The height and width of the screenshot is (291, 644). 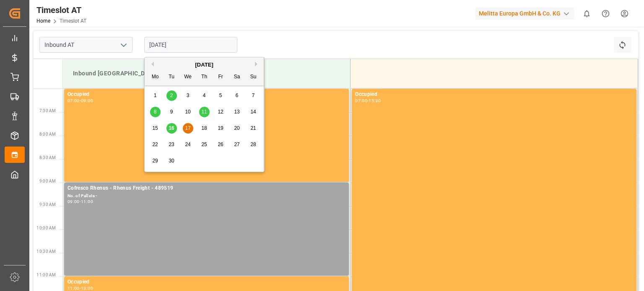 What do you see at coordinates (237, 128) in the screenshot?
I see `div: Choose Saturday, September 20th, 2025` at bounding box center [237, 128].